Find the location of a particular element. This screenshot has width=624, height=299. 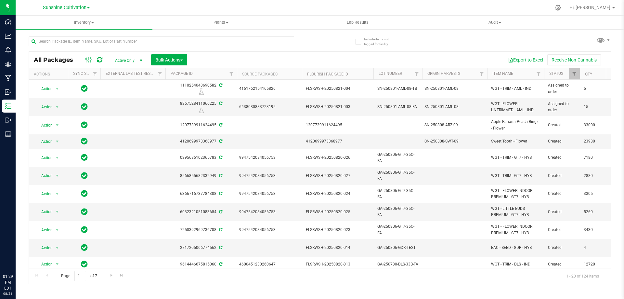

div: 1207739911624495 is located at coordinates (201, 125).